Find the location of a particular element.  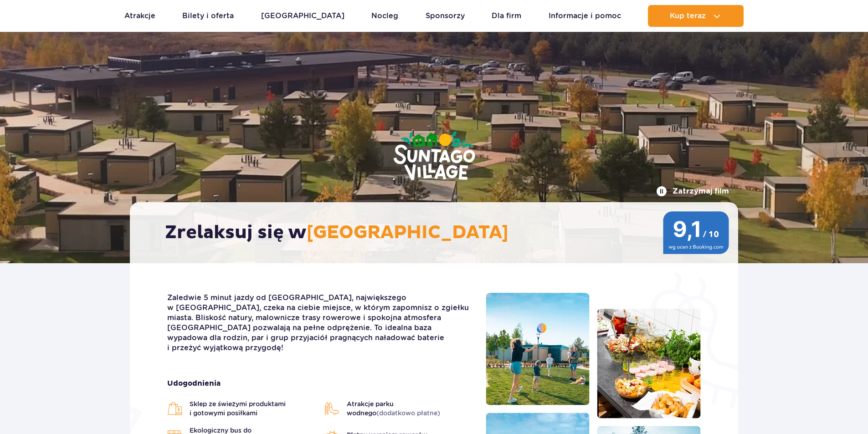

h2: Zrelaksuj się w is located at coordinates (438, 233).